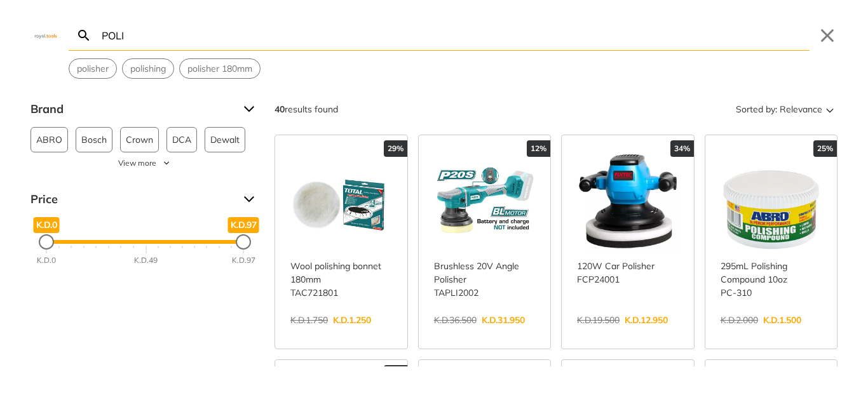 The image size is (868, 407). What do you see at coordinates (132, 199) in the screenshot?
I see `span: Price` at bounding box center [132, 199].